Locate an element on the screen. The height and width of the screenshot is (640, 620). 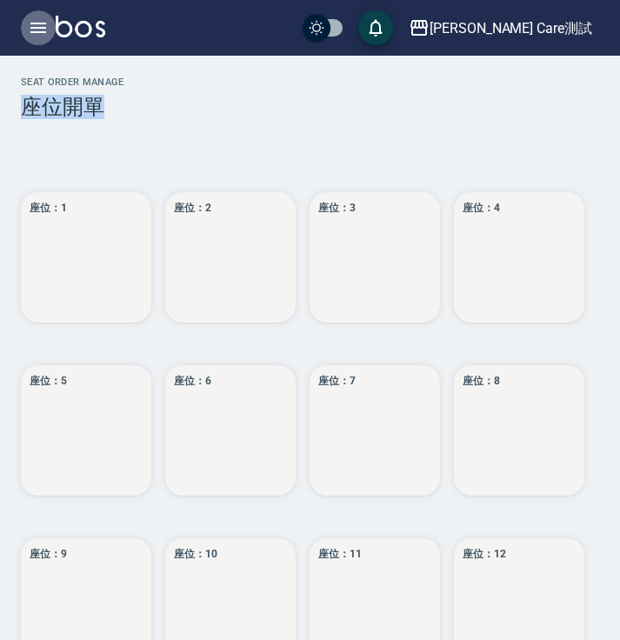
h4: 座位： 10 is located at coordinates (196, 554).